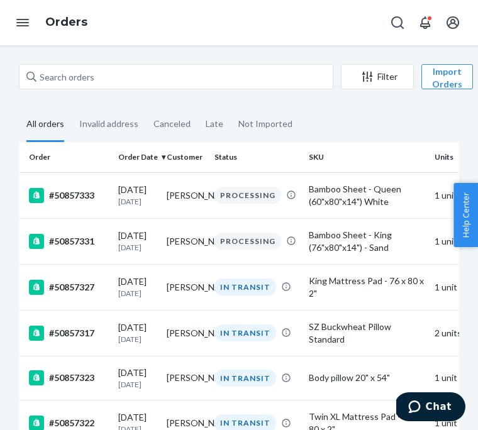  What do you see at coordinates (465, 215) in the screenshot?
I see `button: Help Center` at bounding box center [465, 215].